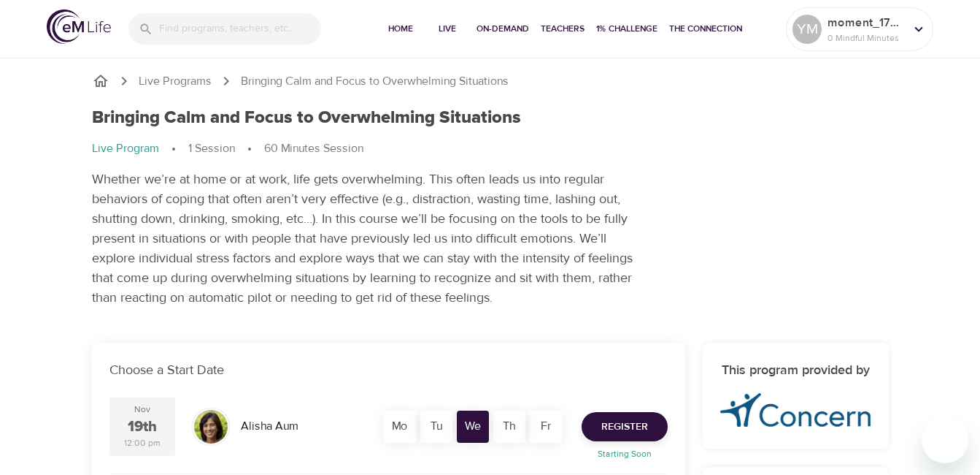  I want to click on p: Whether we’re at home or at work, life gets overwhelming. This often leads us into regular behavi..., so click(365, 238).